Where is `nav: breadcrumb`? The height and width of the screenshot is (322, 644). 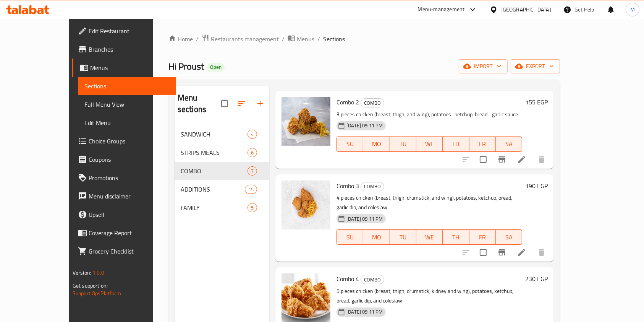 nav: breadcrumb is located at coordinates (364, 39).